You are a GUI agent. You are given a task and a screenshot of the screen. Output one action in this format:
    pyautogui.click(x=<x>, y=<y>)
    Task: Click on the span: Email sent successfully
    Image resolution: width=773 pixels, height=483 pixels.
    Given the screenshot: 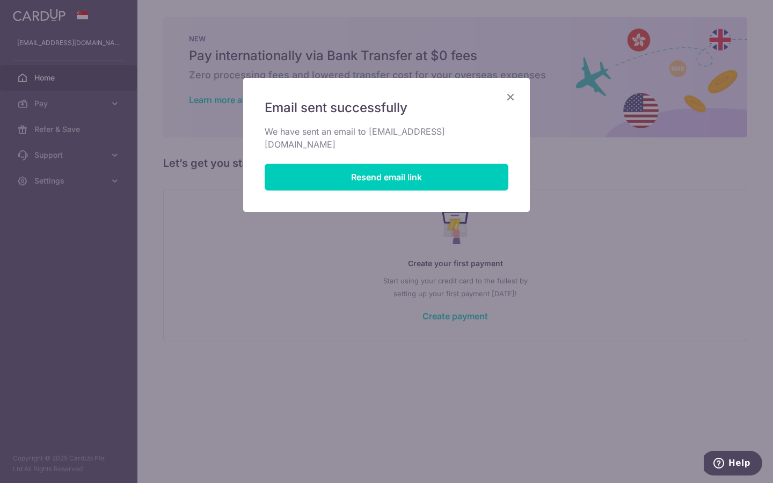 What is the action you would take?
    pyautogui.click(x=336, y=108)
    